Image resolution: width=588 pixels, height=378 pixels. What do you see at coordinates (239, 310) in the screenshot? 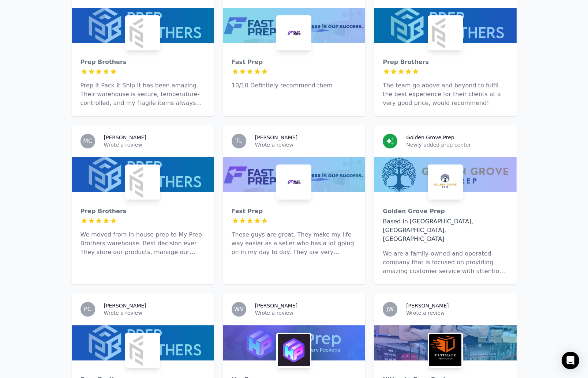
I see `span: WV` at bounding box center [239, 310].